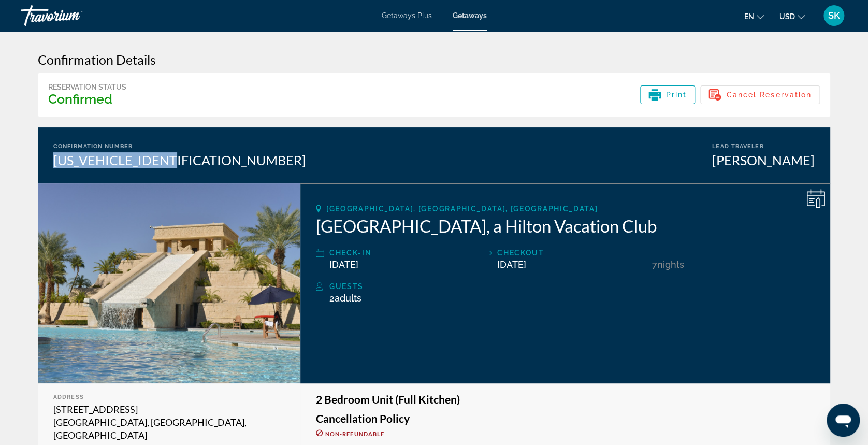  Describe the element at coordinates (763, 146) in the screenshot. I see `div: Lead Traveler` at that location.